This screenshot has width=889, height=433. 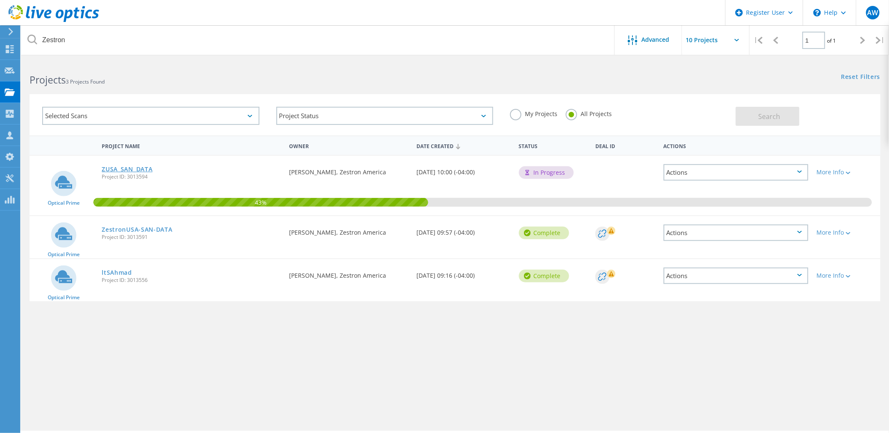 What do you see at coordinates (191, 177) in the screenshot?
I see `span: Project ID: 3013594` at bounding box center [191, 177].